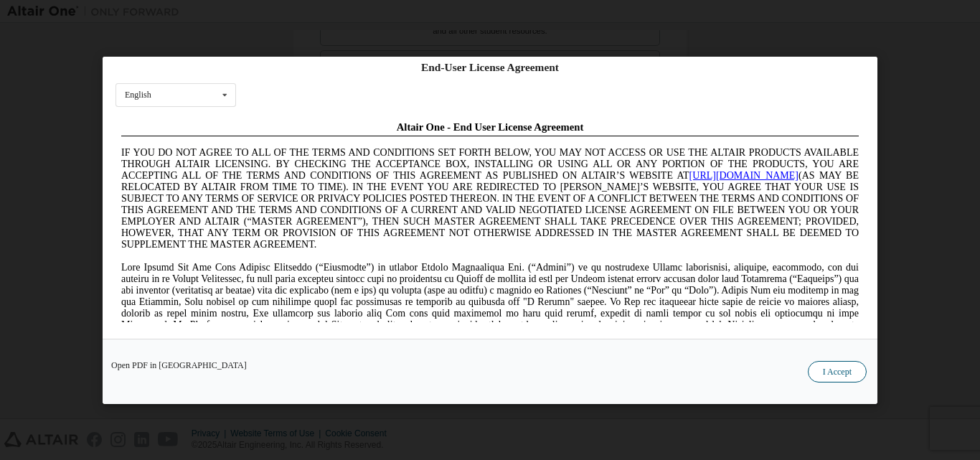 This screenshot has height=460, width=980. Describe the element at coordinates (490, 68) in the screenshot. I see `div: End-User License Agreement` at that location.